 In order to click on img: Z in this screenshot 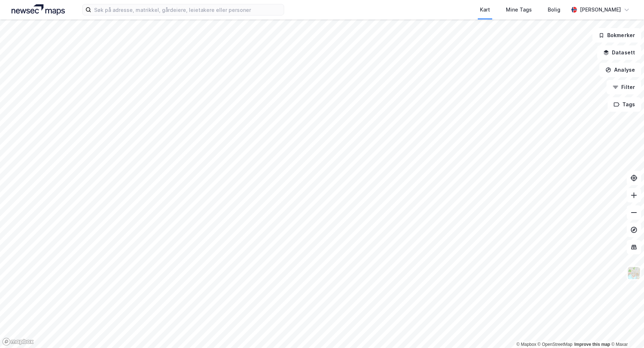, I will do `click(634, 273)`.